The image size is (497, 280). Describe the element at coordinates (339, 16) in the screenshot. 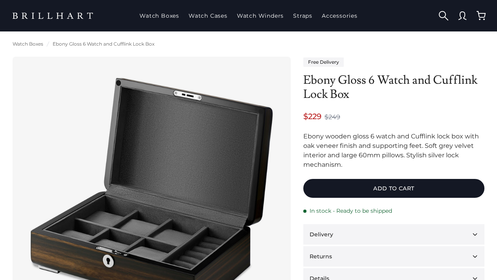

I see `a: Accessories` at that location.